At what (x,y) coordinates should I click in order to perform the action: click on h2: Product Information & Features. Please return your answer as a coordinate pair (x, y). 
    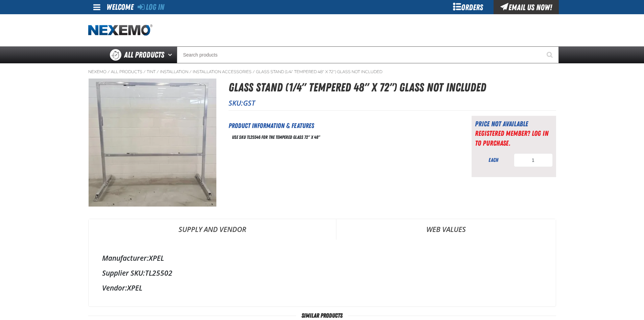
    Looking at the image, I should click on (342, 126).